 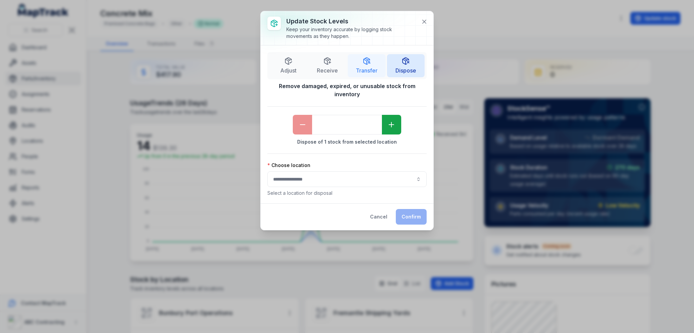 What do you see at coordinates (367, 66) in the screenshot?
I see `button: Transfer` at bounding box center [367, 66].